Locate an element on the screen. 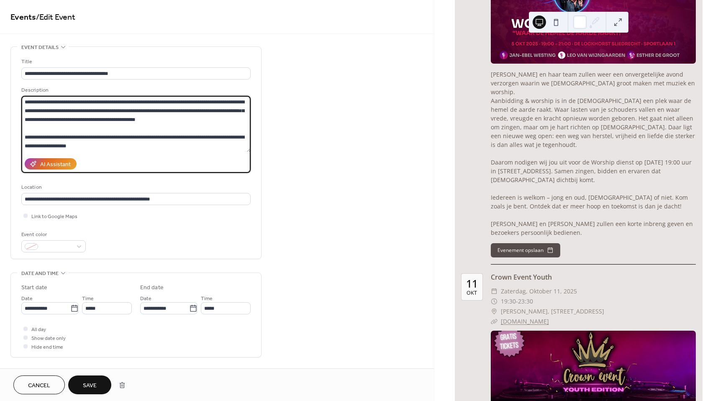  div: End date is located at coordinates (152, 288).